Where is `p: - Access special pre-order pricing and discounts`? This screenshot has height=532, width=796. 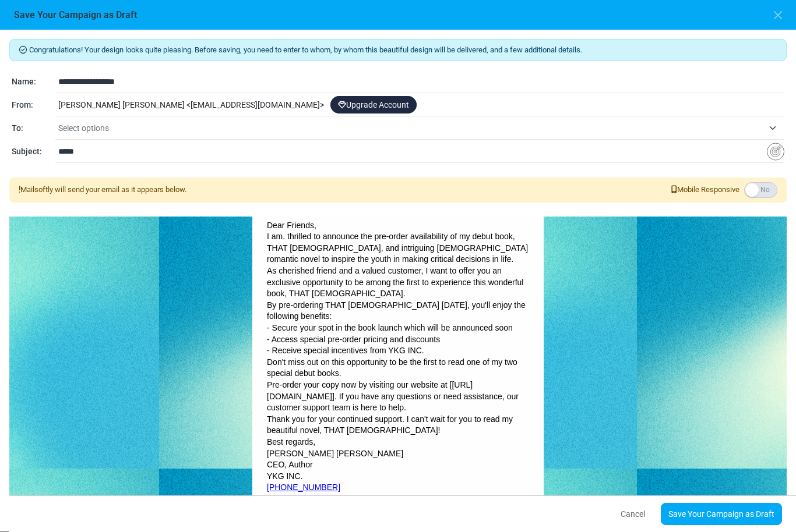 p: - Access special pre-order pricing and discounts is located at coordinates (398, 340).